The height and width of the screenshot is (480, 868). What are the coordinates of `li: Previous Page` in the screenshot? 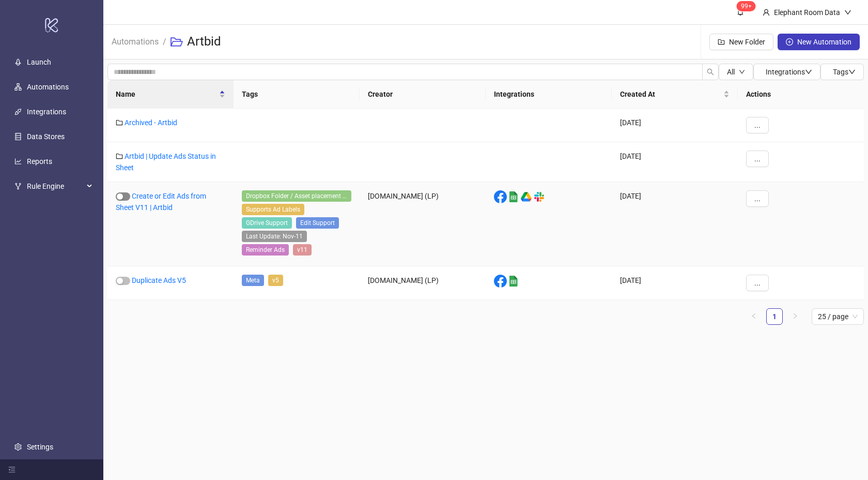 It's located at (754, 316).